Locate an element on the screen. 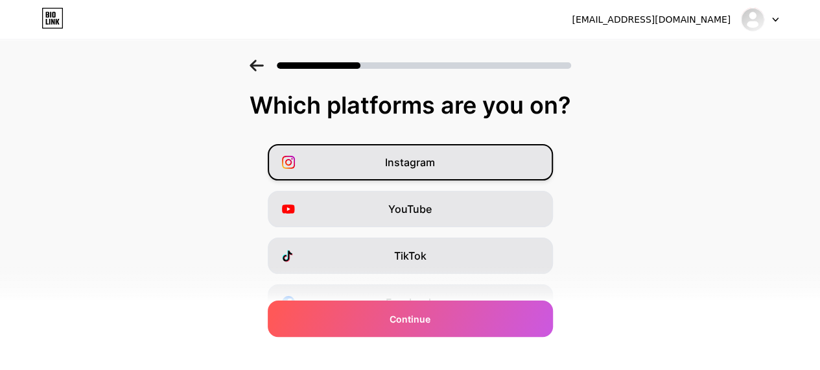 This screenshot has width=820, height=370. span: Continue is located at coordinates (410, 318).